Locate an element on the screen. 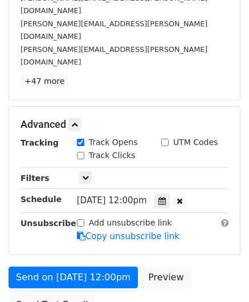 This screenshot has width=249, height=302. div: Chat Widget is located at coordinates (221, 274).